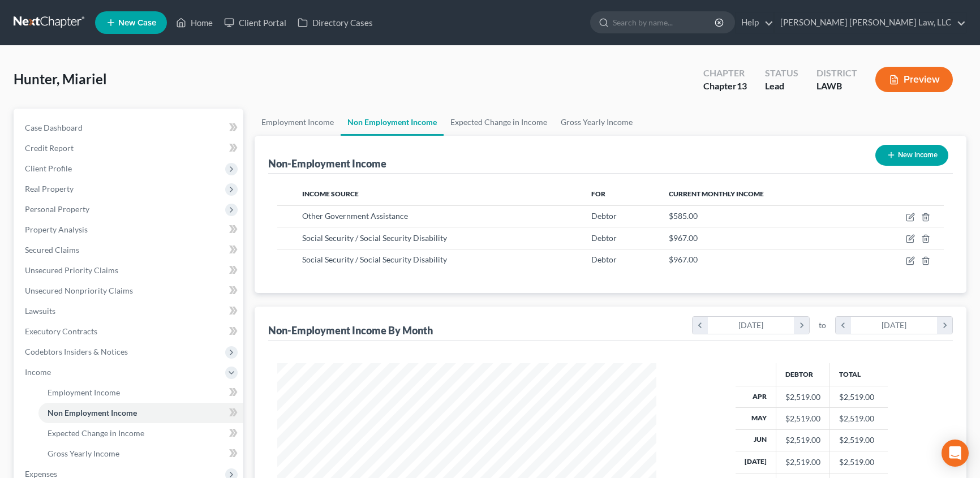  Describe the element at coordinates (742, 85) in the screenshot. I see `span: 13` at that location.